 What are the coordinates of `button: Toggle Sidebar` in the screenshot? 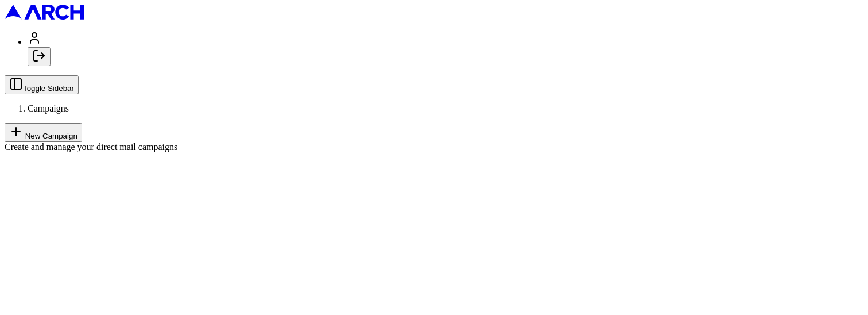 It's located at (42, 84).